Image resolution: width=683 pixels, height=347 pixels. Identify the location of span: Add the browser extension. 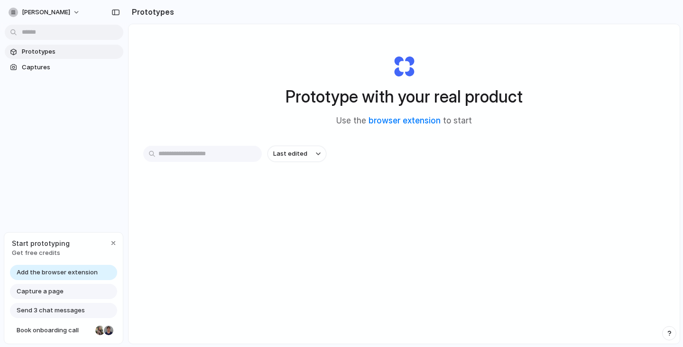
(57, 272).